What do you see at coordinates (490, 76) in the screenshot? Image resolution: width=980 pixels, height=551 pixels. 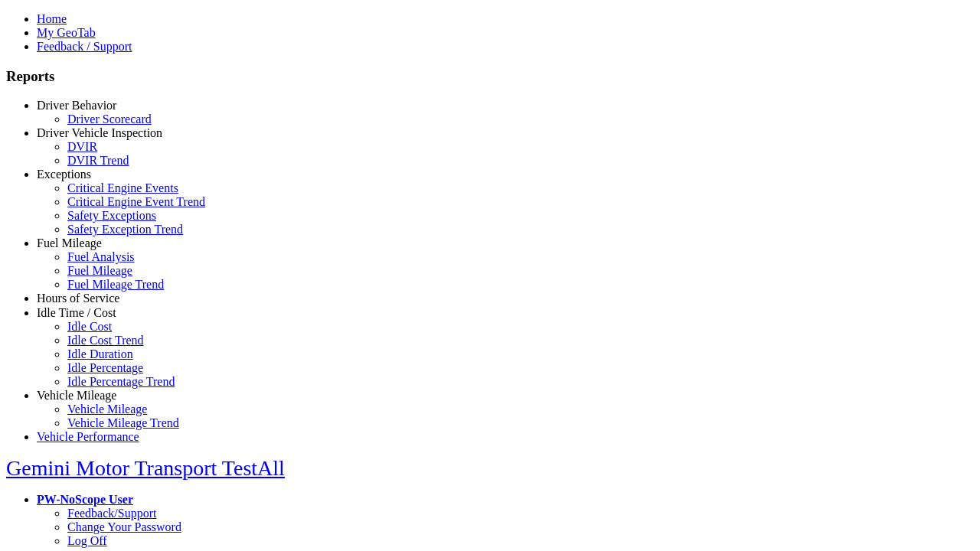 I see `h3: Reports` at bounding box center [490, 76].